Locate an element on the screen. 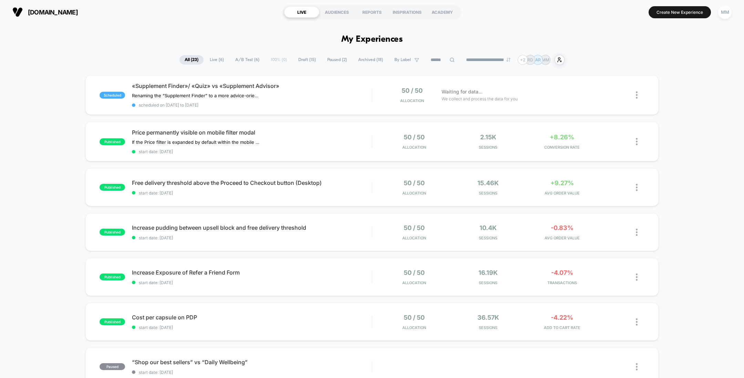  span: Waiting for data... is located at coordinates (462, 92).